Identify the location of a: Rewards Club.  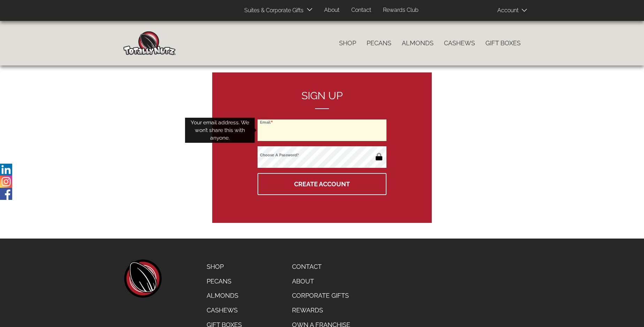
(401, 10).